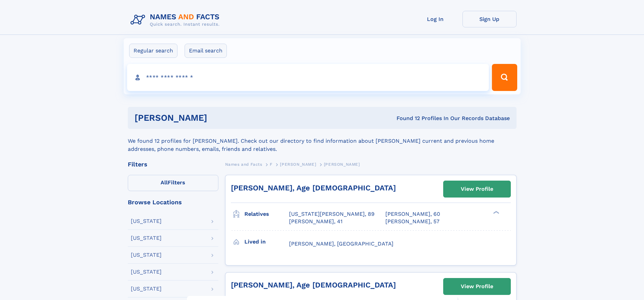 This screenshot has width=644, height=300. I want to click on span: All, so click(164, 182).